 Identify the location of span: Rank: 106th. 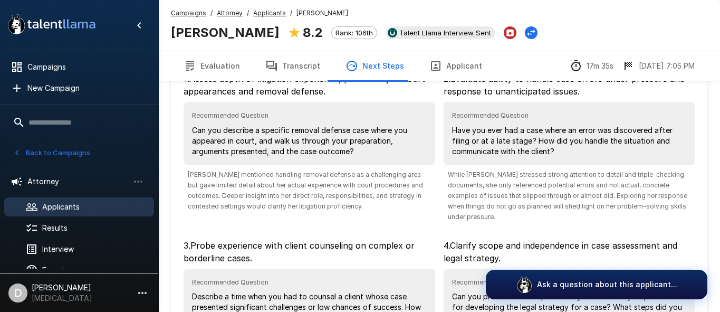
(354, 33).